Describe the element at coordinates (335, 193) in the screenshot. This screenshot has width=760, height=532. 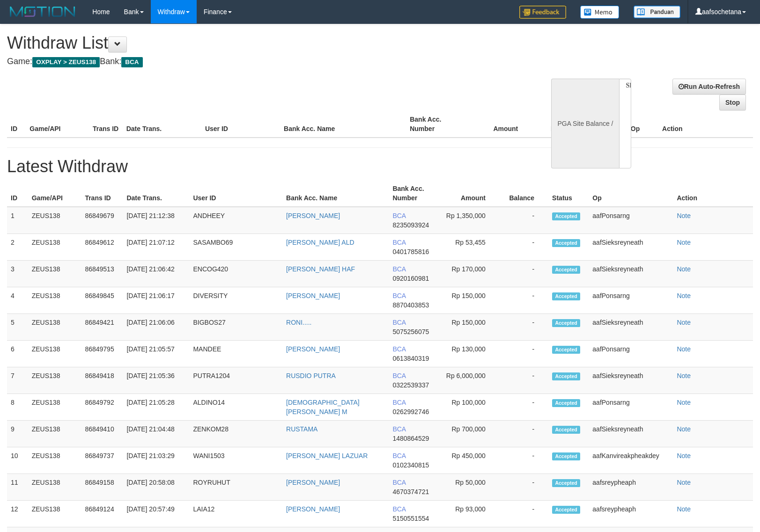
I see `th: Bank Acc. Name` at that location.